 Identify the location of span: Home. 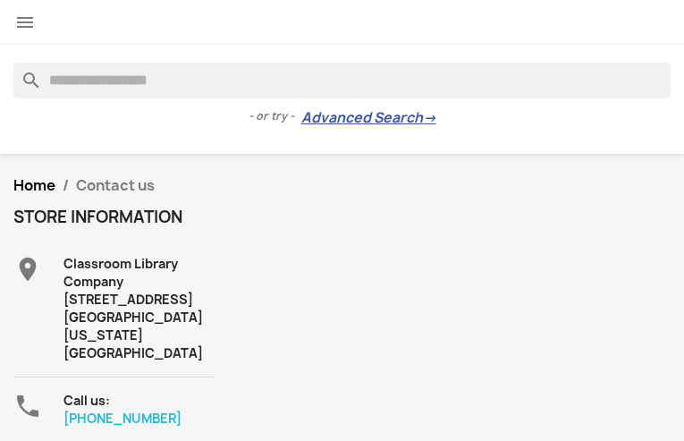
(34, 185).